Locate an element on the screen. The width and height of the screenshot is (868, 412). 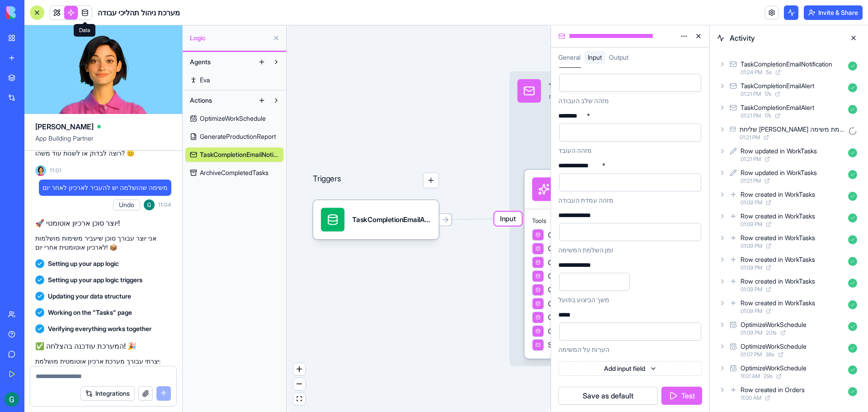
div: TaskCompletionEmailAlertTrigger is located at coordinates (376, 219).